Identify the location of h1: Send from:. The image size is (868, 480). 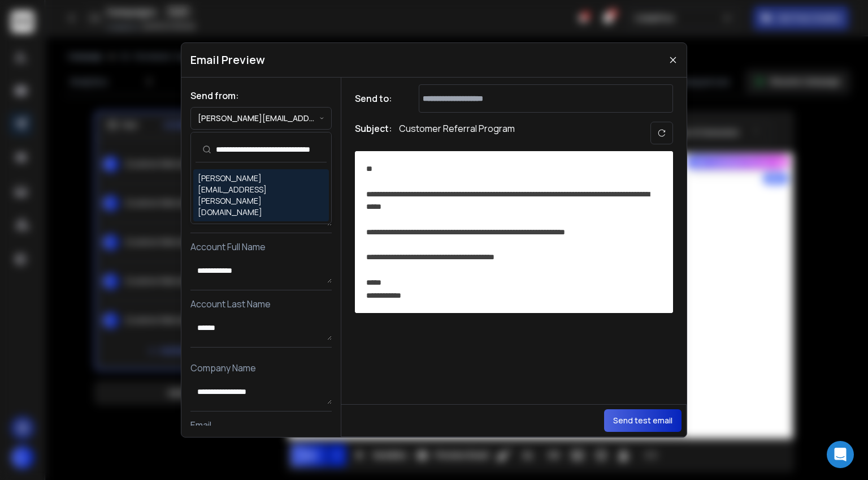
(261, 96).